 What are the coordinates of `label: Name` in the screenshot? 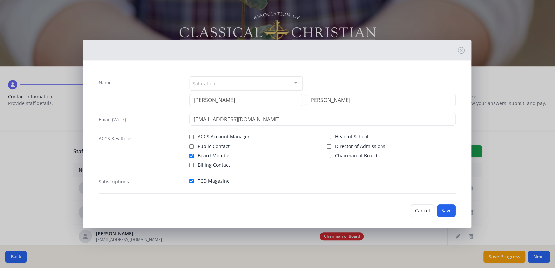 It's located at (105, 83).